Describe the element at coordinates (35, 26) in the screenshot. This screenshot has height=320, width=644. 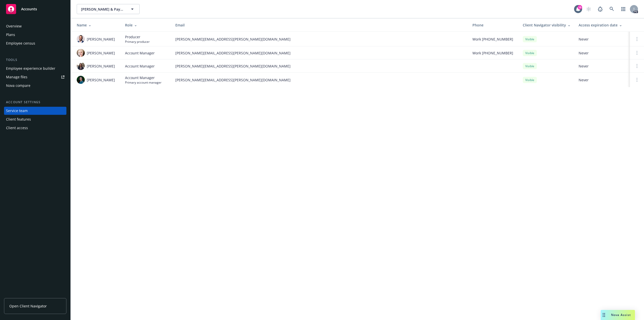
I see `a: Overview` at that location.